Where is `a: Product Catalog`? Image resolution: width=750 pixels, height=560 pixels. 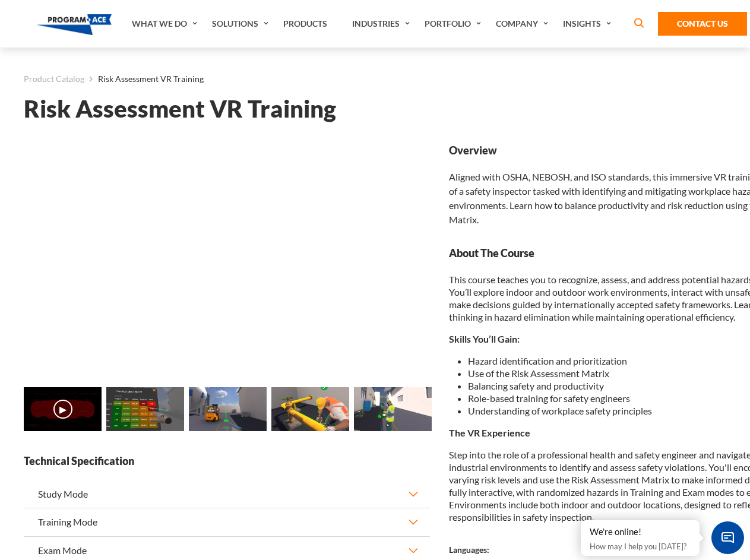 a: Product Catalog is located at coordinates (54, 79).